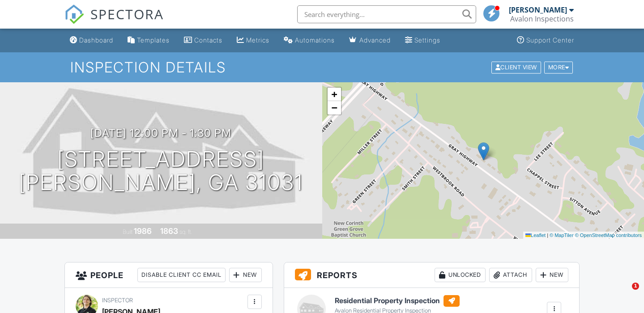  I want to click on div: Settings, so click(427, 40).